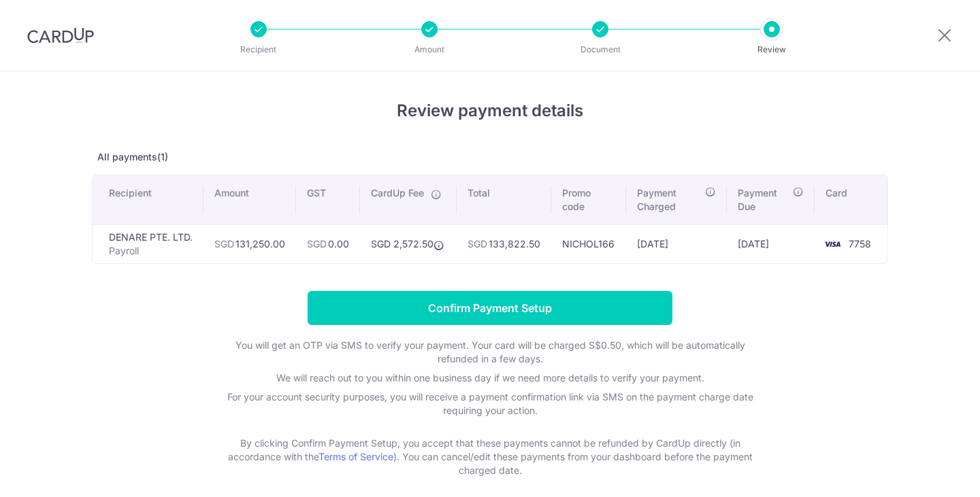  I want to click on p: All payments(1), so click(490, 157).